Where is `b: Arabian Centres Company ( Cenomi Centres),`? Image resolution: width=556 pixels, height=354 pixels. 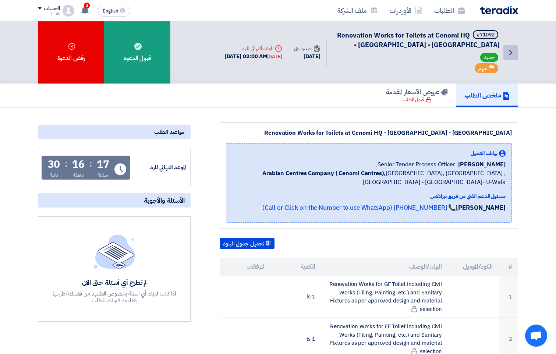
b: Arabian Centres Company ( Cenomi Centres), is located at coordinates (324, 173).